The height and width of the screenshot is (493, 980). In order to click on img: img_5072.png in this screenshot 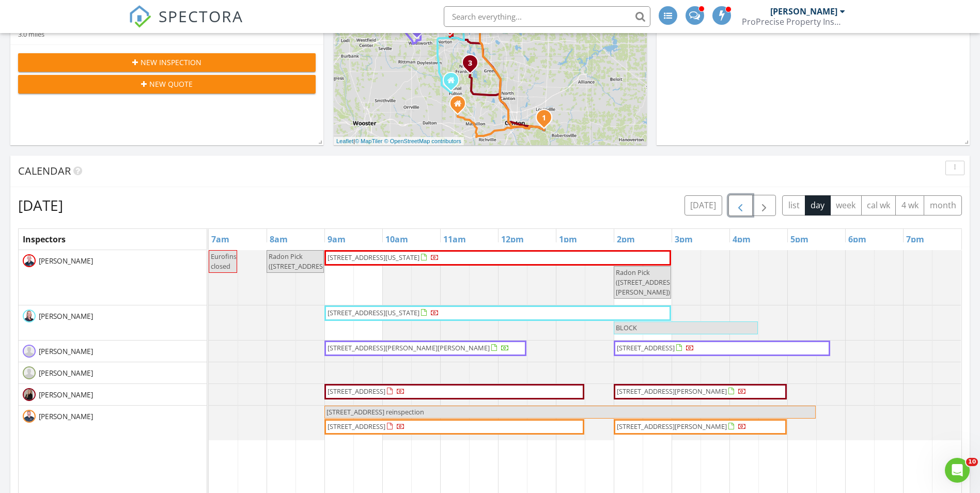, I will do `click(29, 416)`.